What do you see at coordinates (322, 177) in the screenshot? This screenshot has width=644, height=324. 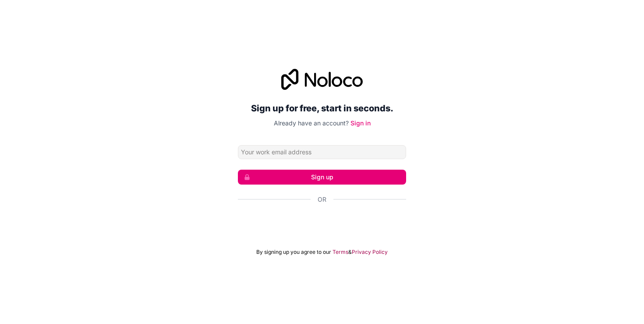 I see `button: Sign up` at bounding box center [322, 177].